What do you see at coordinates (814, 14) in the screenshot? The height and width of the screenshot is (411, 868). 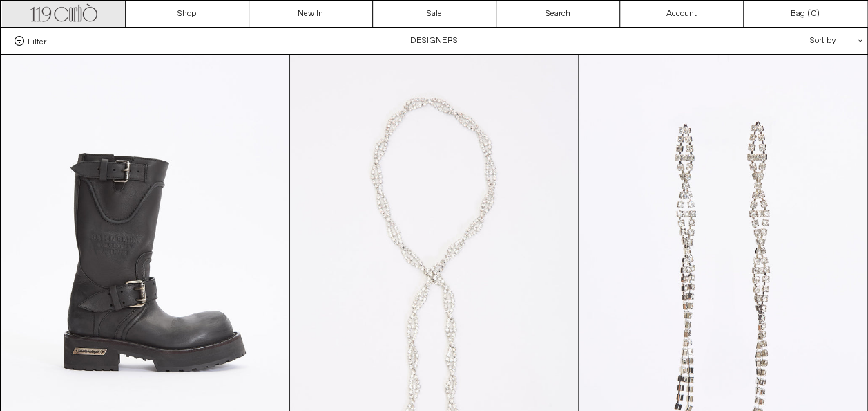 I see `span: 0` at bounding box center [814, 14].